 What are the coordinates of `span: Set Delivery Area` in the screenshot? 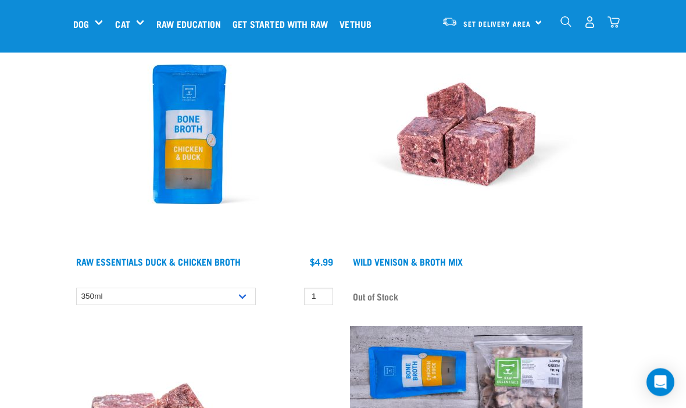 It's located at (497, 23).